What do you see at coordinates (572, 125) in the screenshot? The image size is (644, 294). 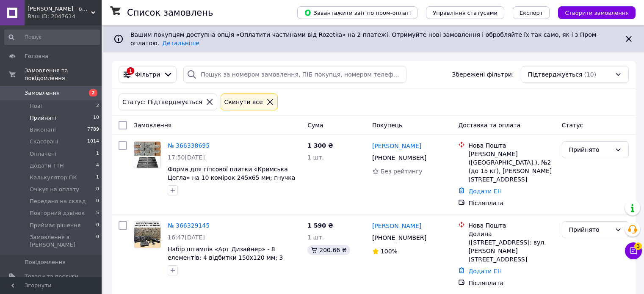 I see `span: Статус` at bounding box center [572, 125].